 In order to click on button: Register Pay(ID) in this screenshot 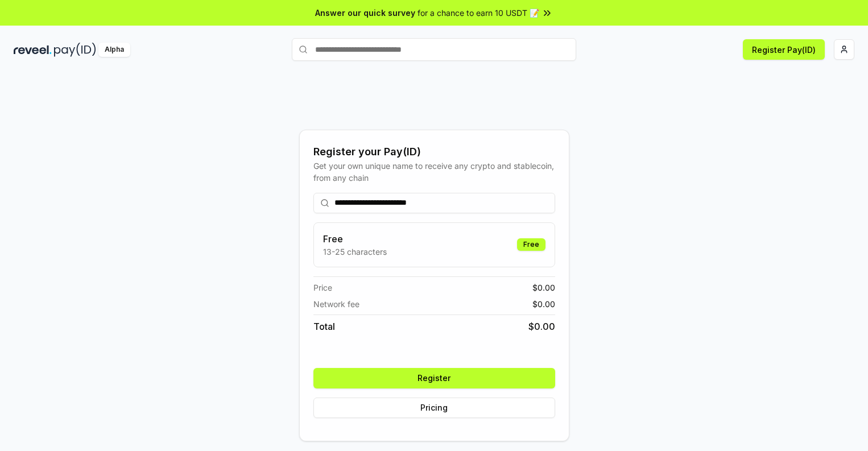, I will do `click(784, 50)`.